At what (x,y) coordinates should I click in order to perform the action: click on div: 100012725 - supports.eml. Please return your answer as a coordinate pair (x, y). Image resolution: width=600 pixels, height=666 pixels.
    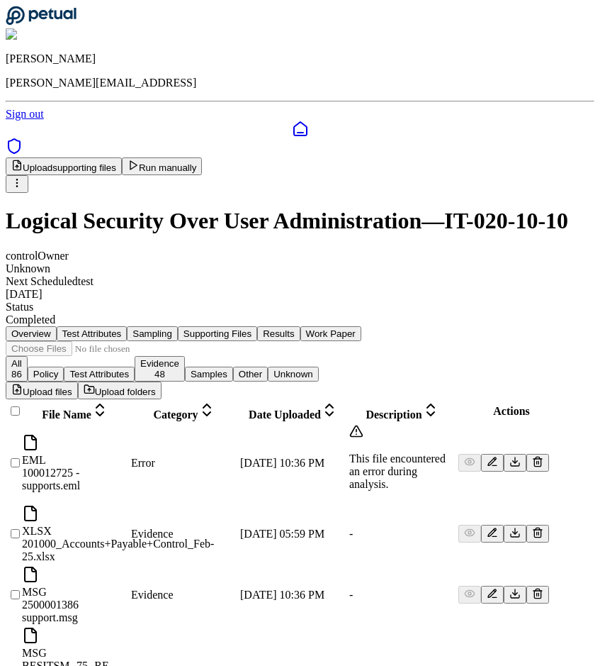
    Looking at the image, I should click on (75, 463).